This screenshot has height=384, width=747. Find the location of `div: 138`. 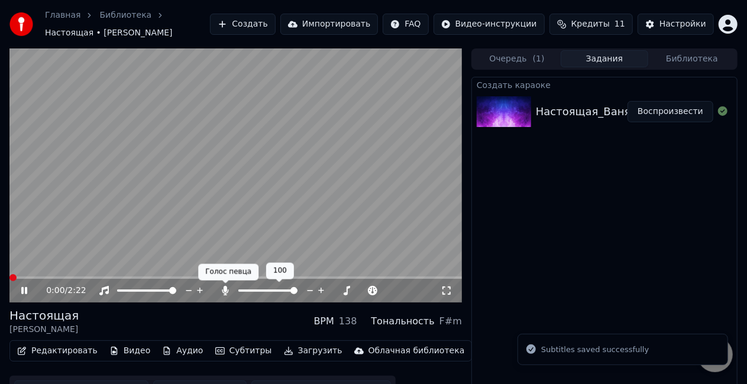

div: 138 is located at coordinates (348, 322).